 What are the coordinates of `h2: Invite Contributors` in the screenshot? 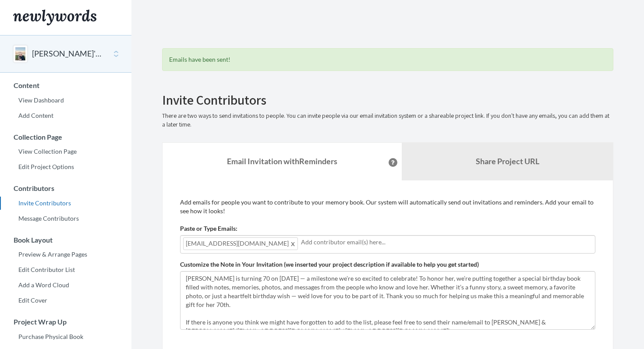 It's located at (388, 100).